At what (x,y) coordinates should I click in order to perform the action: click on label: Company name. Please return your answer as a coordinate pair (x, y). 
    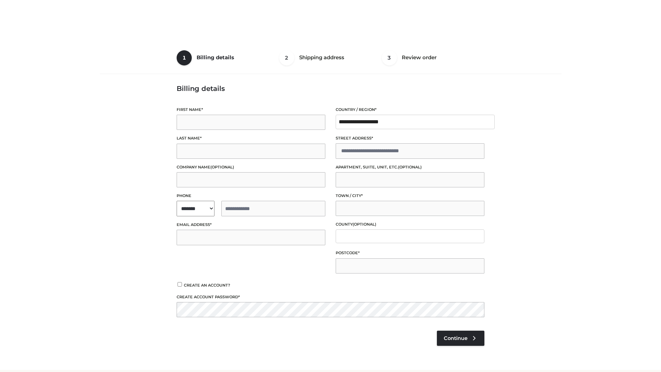
    Looking at the image, I should click on (251, 167).